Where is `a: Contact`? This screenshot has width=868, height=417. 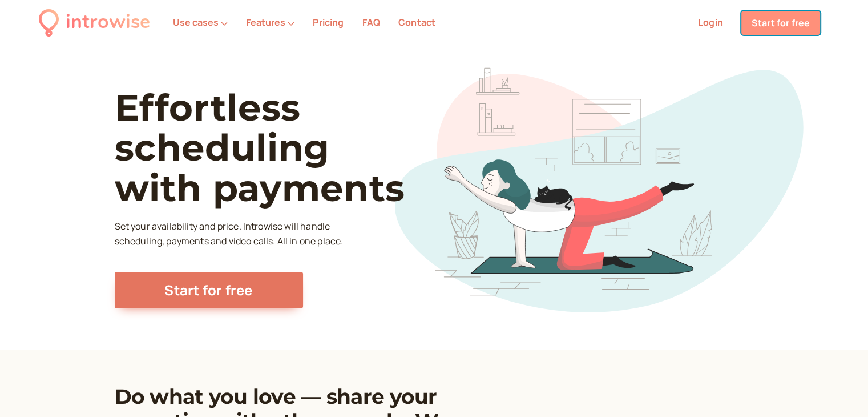
a: Contact is located at coordinates (417, 23).